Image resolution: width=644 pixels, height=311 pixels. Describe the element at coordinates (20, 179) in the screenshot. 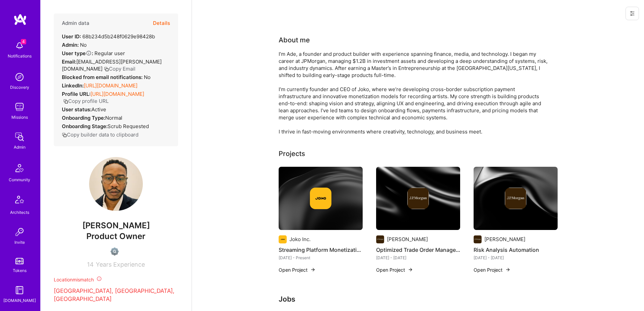

I see `div: Community` at that location.